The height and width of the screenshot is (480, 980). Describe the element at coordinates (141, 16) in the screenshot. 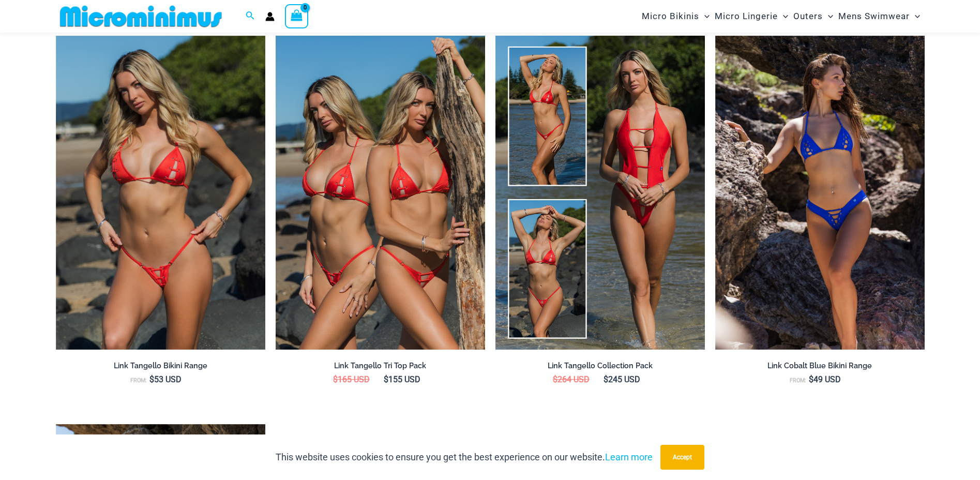

I see `img: MM SHOP LOGO FLAT` at that location.